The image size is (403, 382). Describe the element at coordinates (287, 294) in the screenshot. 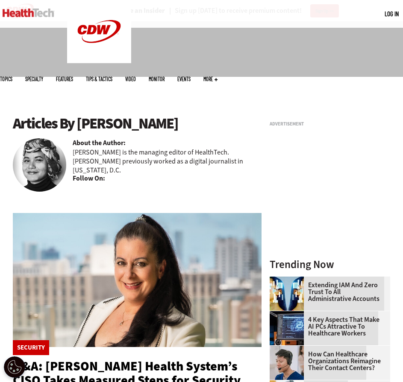

I see `img: abstract image of woman with pixelated face` at that location.